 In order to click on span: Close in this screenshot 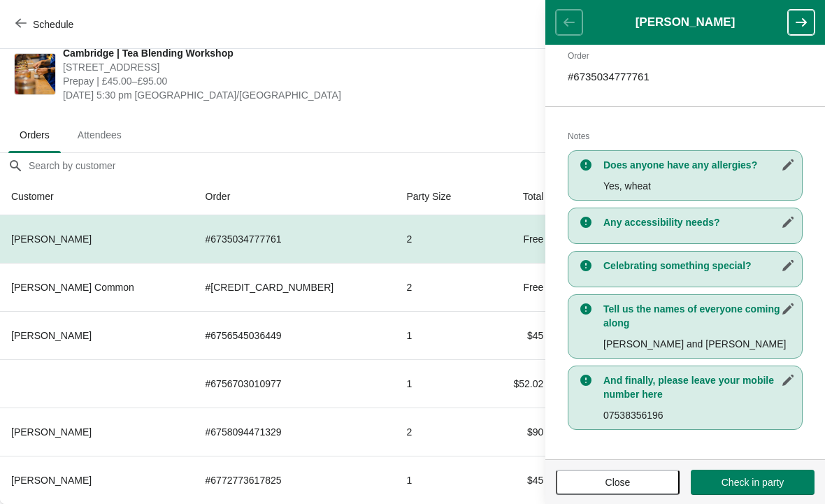, I will do `click(618, 483)`.